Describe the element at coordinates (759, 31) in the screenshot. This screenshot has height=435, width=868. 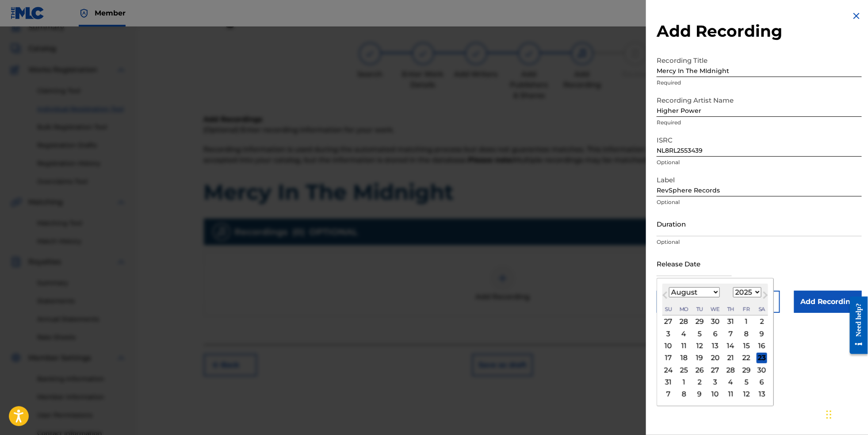
I see `h2: Add Recording` at that location.